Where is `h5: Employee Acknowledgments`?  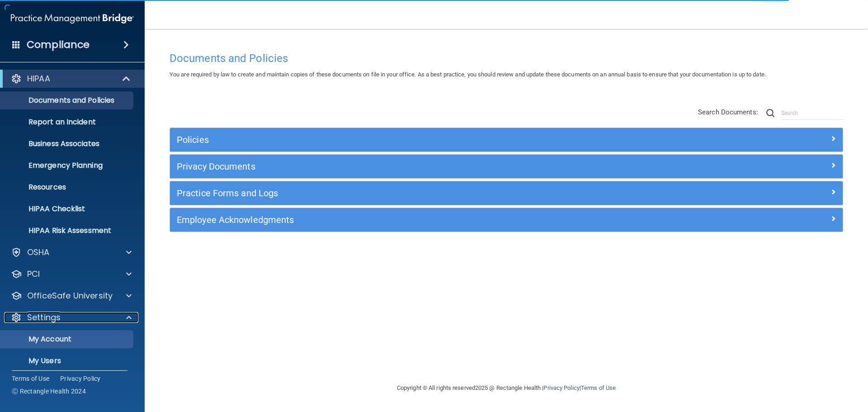 h5: Employee Acknowledgments is located at coordinates (422, 220).